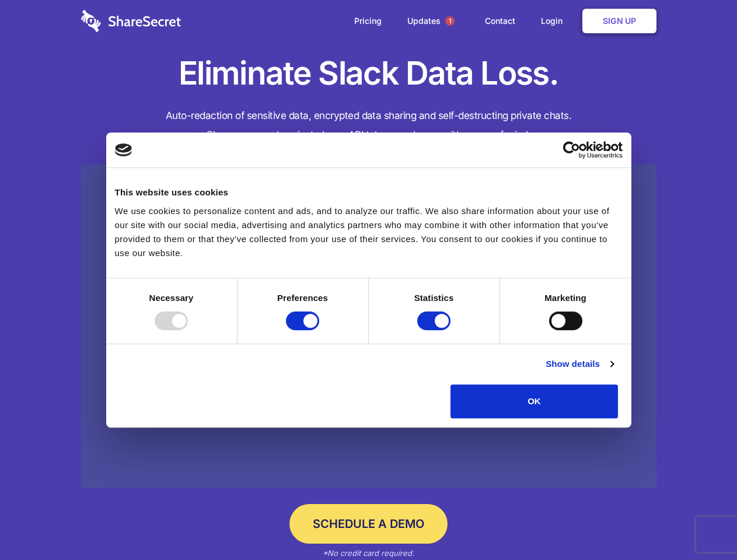  I want to click on a: Pricing, so click(368, 21).